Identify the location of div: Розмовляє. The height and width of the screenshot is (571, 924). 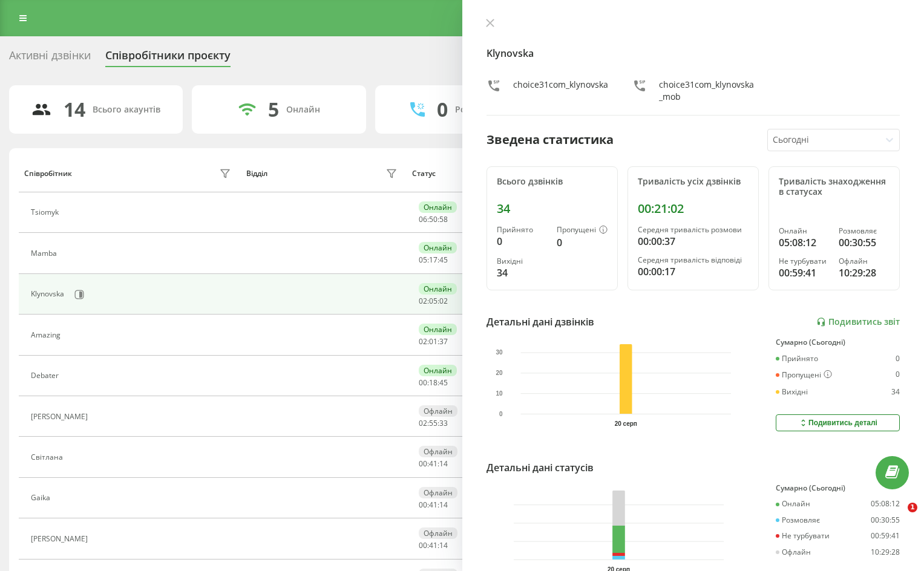
(797, 520).